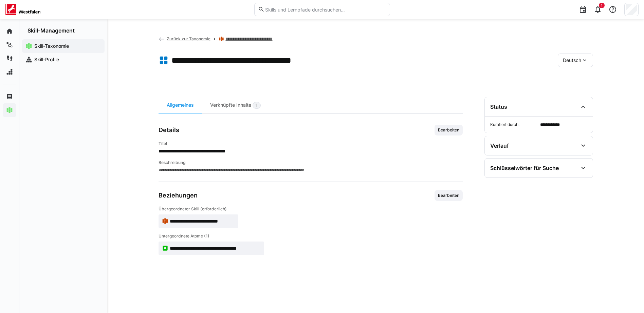 This screenshot has height=313, width=644. What do you see at coordinates (325, 10) in the screenshot?
I see `input: Skills und Lernpfade durchsuchen…` at bounding box center [325, 10].